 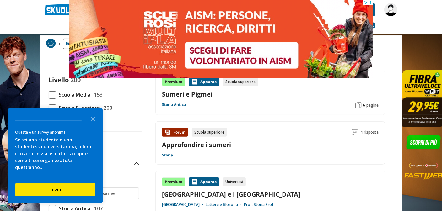 I want to click on div: Questa è un survey anonima!, so click(x=55, y=132).